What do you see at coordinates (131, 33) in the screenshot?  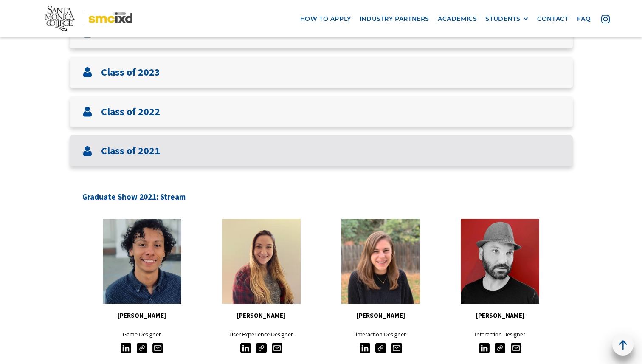 I see `h3: Class of 2024` at bounding box center [131, 33].